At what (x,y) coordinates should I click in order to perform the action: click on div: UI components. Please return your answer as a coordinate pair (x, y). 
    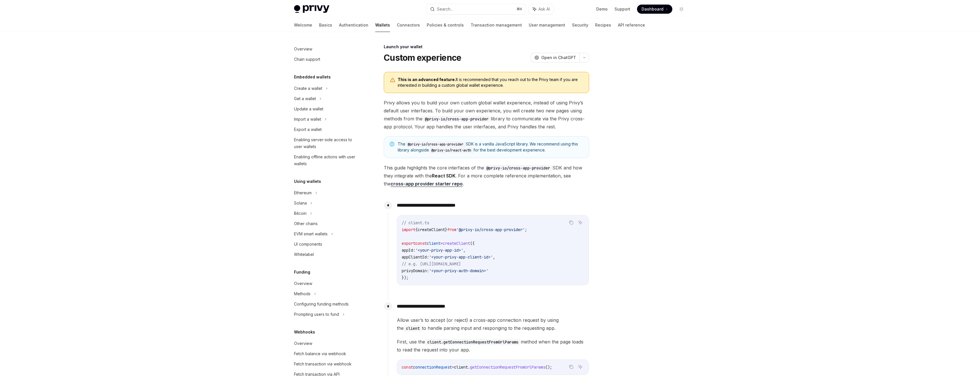
    Looking at the image, I should click on (308, 244).